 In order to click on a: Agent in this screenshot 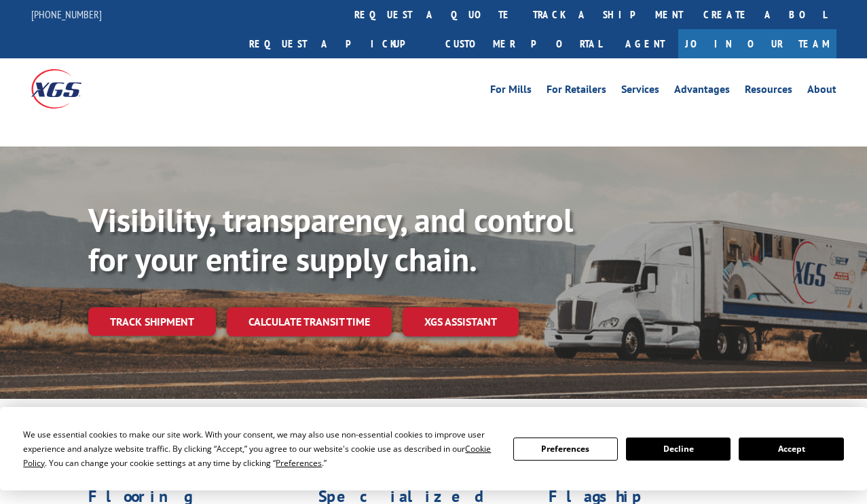, I will do `click(645, 44)`.